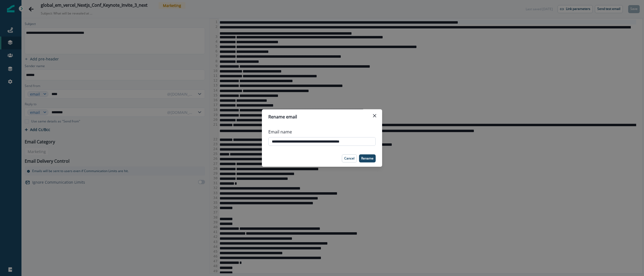  I want to click on p: Email name, so click(280, 132).